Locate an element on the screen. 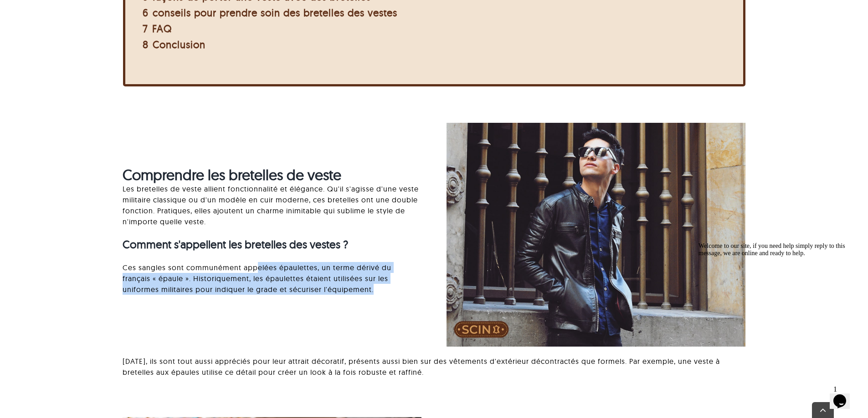 The height and width of the screenshot is (418, 868). font: Comment s'appellent les bretelles des vestes ? is located at coordinates (235, 245).